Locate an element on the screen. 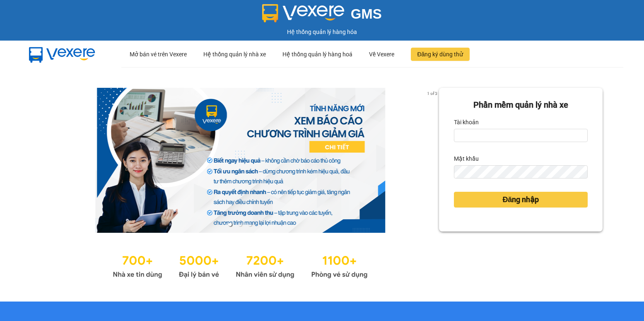 The width and height of the screenshot is (644, 321). a: GMS is located at coordinates (322, 15).